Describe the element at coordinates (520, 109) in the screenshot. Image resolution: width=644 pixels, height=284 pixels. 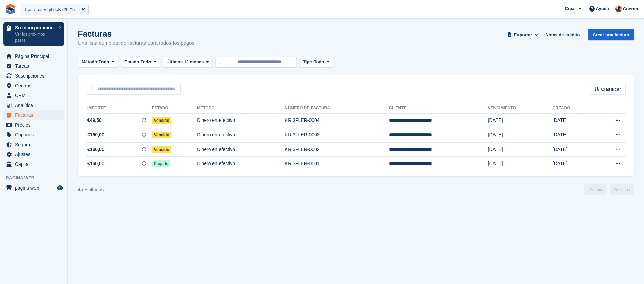
I see `th: Vencimiento` at that location.